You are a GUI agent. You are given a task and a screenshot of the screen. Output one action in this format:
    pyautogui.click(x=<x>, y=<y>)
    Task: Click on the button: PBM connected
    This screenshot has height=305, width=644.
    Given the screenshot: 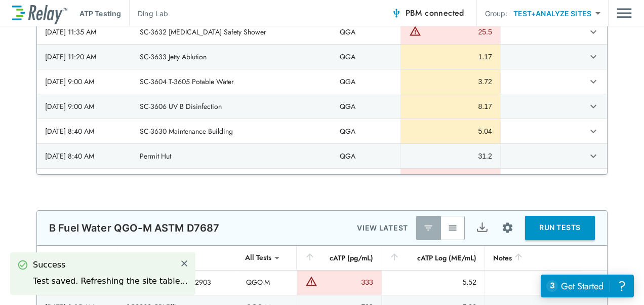 What is the action you would take?
    pyautogui.click(x=428, y=13)
    